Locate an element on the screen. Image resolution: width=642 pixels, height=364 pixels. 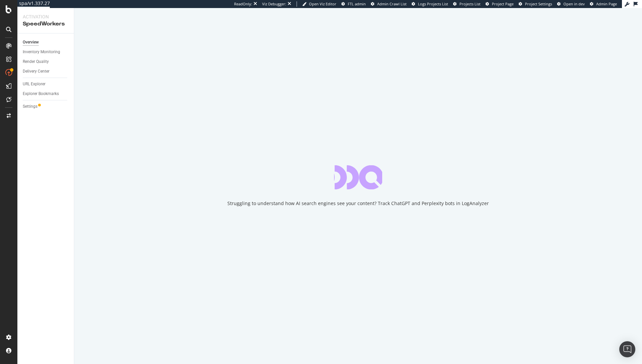
span: Project Settings is located at coordinates (538, 4).